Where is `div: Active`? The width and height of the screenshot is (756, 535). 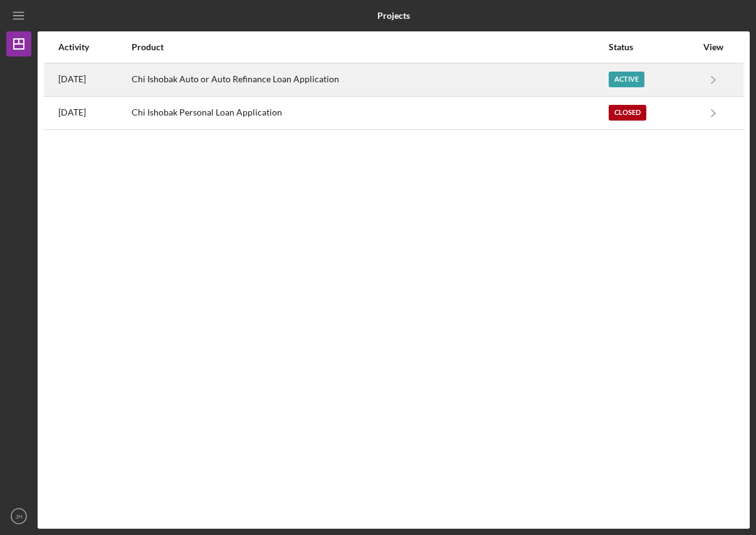 div: Active is located at coordinates (626, 79).